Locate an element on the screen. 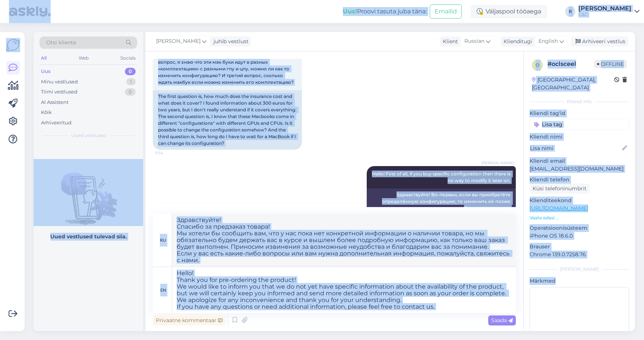 This screenshot has height=340, width=644. div: AI Assistent is located at coordinates (55, 103).